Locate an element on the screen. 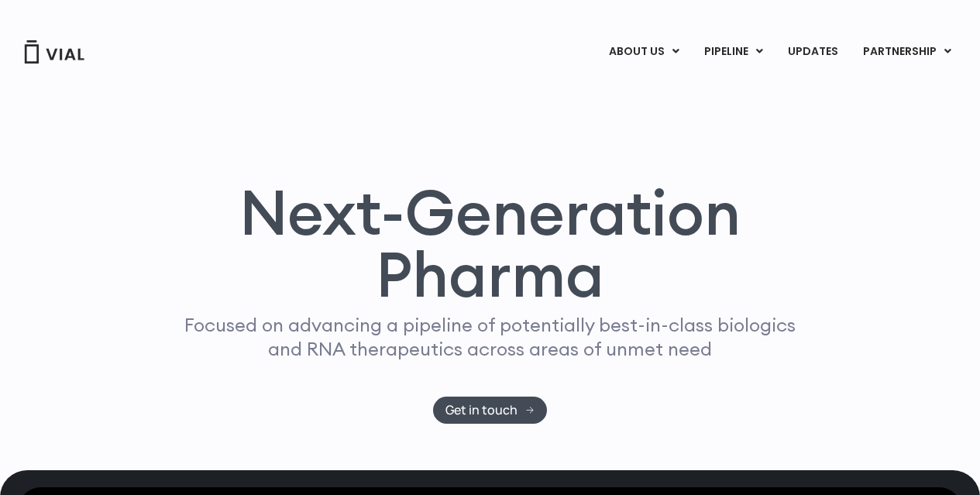 The height and width of the screenshot is (495, 980). a: ABOUT USMenu Toggle is located at coordinates (644, 52).